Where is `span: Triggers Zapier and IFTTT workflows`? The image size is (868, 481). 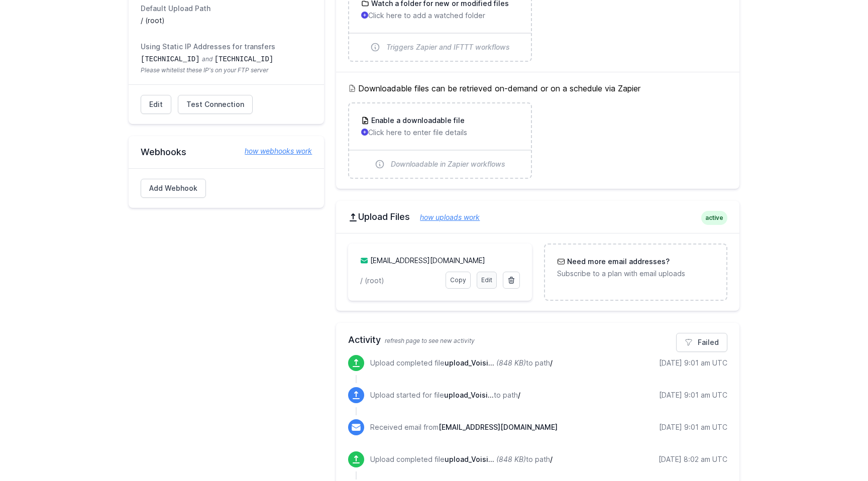 span: Triggers Zapier and IFTTT workflows is located at coordinates (448, 48).